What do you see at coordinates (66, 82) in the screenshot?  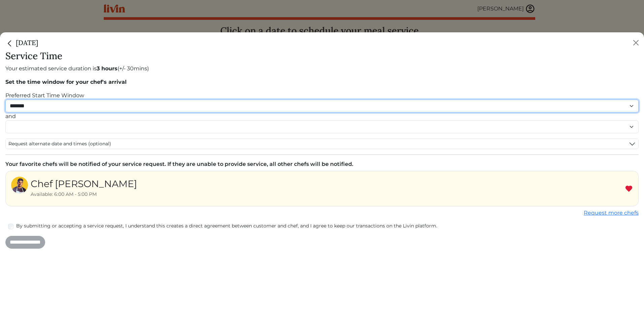 I see `strong: Set the time window for your chef's arrival` at bounding box center [66, 82].